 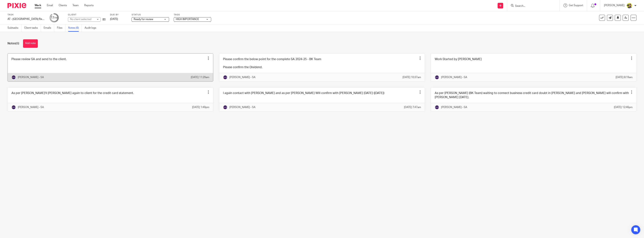 I want to click on h1: Notes, so click(x=13, y=43).